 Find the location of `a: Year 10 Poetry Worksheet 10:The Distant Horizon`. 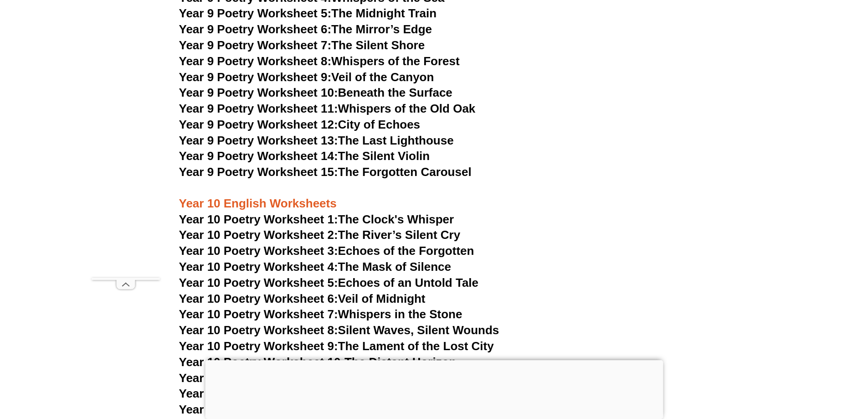

a: Year 10 Poetry Worksheet 10:The Distant Horizon is located at coordinates (317, 362).